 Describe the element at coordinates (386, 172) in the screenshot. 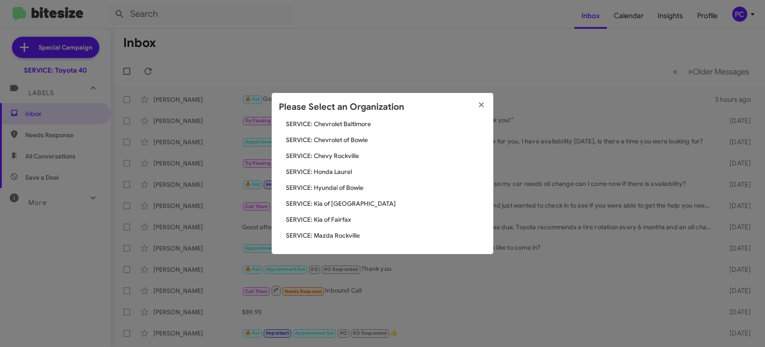

I see `span: SERVICE: Honda Laurel` at that location.